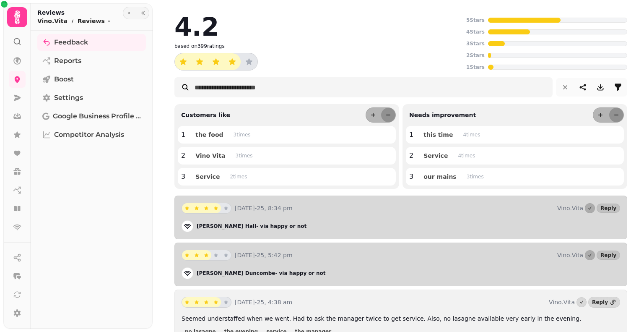 The width and height of the screenshot is (644, 332). Describe the element at coordinates (476, 20) in the screenshot. I see `p: 5 Stars` at that location.